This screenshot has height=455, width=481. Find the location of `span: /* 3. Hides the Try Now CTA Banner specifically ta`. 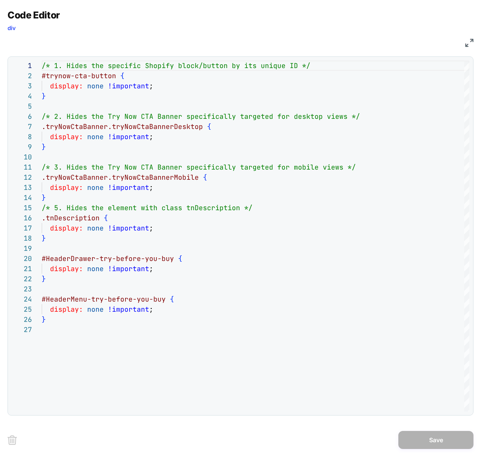

span: /* 3. Hides the Try Now CTA Banner specifically ta is located at coordinates (145, 167).